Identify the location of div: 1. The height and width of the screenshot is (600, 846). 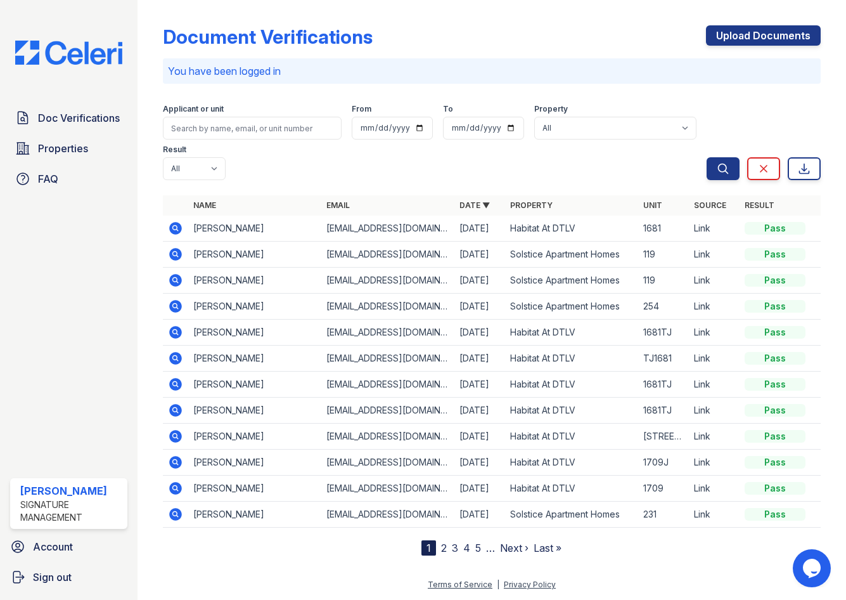
(428, 548).